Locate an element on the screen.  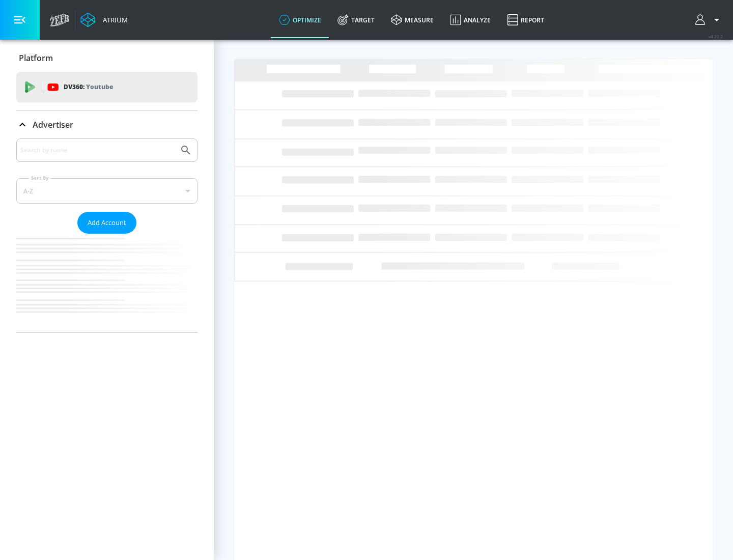
a: measure is located at coordinates (412, 20).